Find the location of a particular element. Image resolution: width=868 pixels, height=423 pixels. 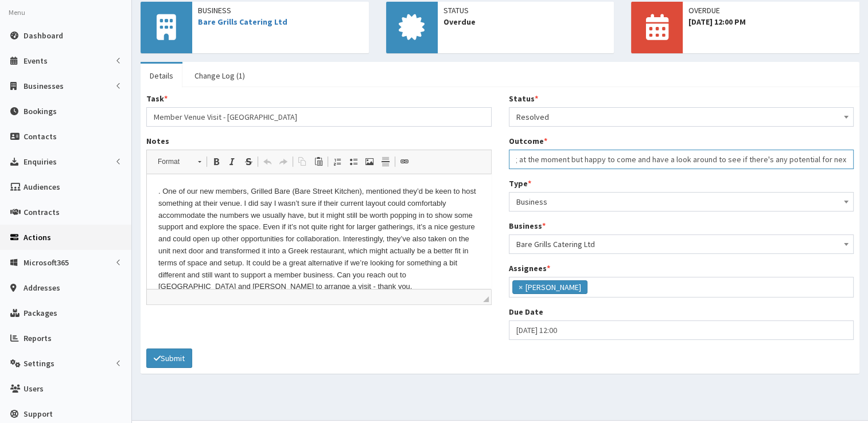

span: Contacts is located at coordinates (40, 136).